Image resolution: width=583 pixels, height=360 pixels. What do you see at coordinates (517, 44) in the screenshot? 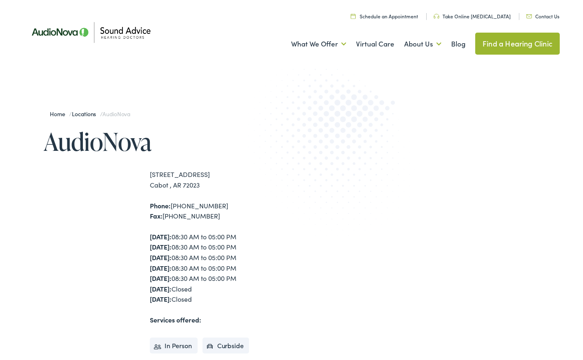
I see `a: Find a Hearing Clinic` at bounding box center [517, 44].